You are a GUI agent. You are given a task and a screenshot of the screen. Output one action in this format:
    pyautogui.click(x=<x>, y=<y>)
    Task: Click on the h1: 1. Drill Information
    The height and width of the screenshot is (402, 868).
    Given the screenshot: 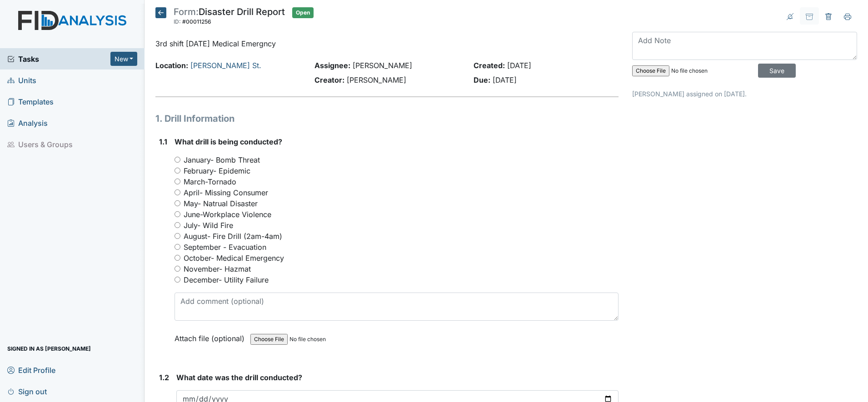 What is the action you would take?
    pyautogui.click(x=387, y=118)
    